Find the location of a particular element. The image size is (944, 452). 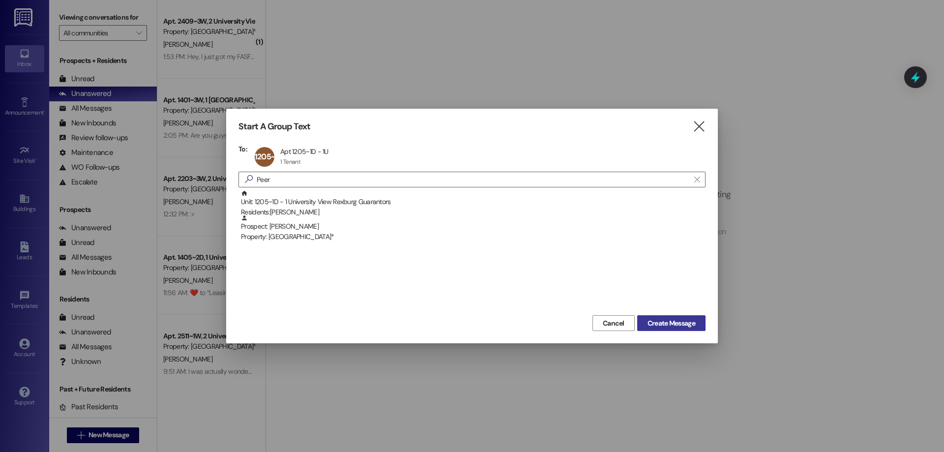

div: 1 Tenant is located at coordinates (290, 162).